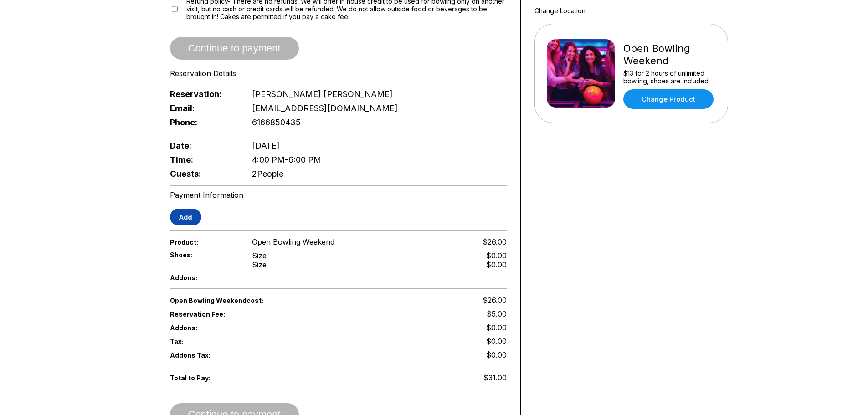 The image size is (868, 415). I want to click on a: Change Product, so click(668, 99).